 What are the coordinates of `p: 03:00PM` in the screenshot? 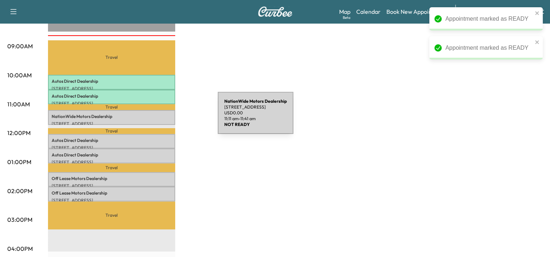 It's located at (20, 220).